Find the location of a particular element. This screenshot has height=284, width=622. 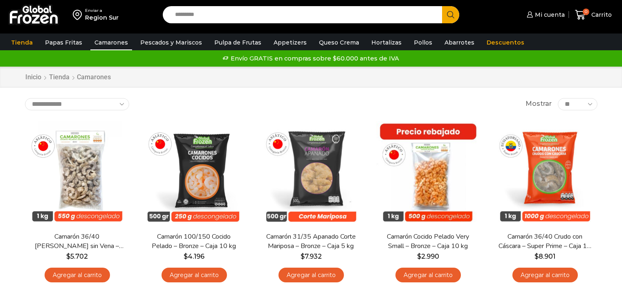

a: Pescados y Mariscos is located at coordinates (171, 43).